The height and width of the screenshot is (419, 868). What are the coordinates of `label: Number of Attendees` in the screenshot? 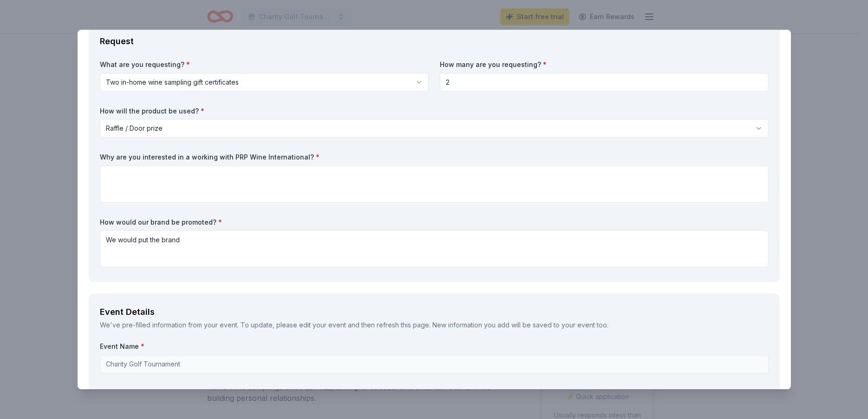 It's located at (605, 393).